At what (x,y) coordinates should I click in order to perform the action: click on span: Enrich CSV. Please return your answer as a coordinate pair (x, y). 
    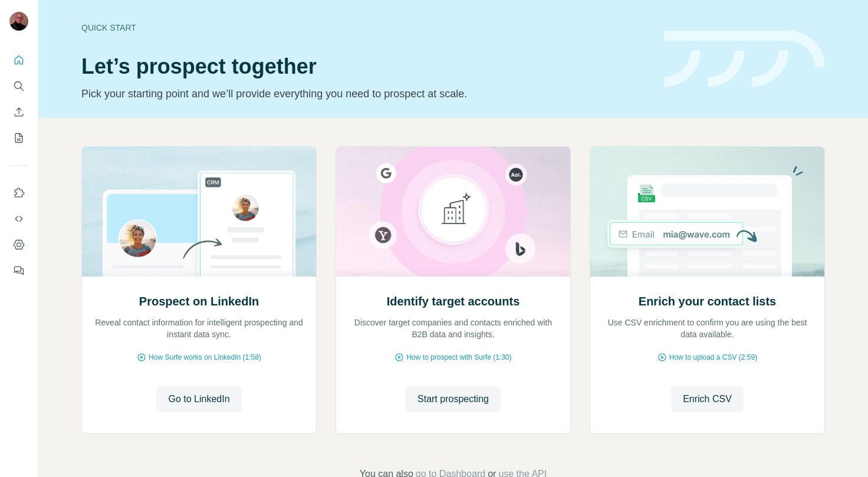
    Looking at the image, I should click on (707, 399).